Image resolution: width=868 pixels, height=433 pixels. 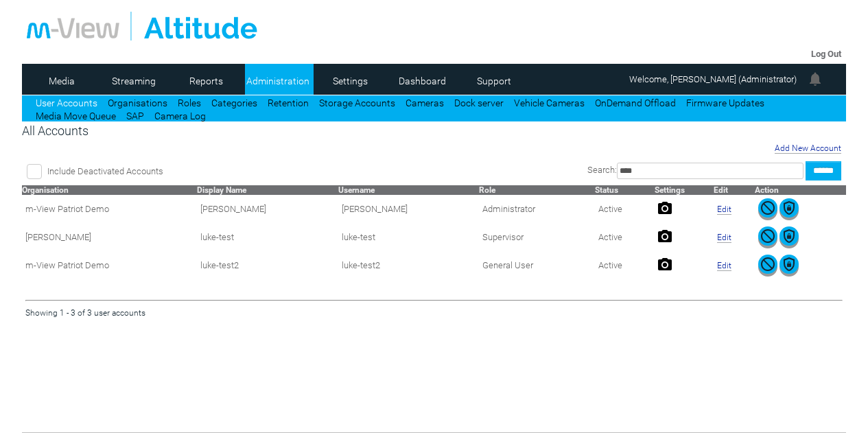 I want to click on a: User Accounts, so click(x=66, y=103).